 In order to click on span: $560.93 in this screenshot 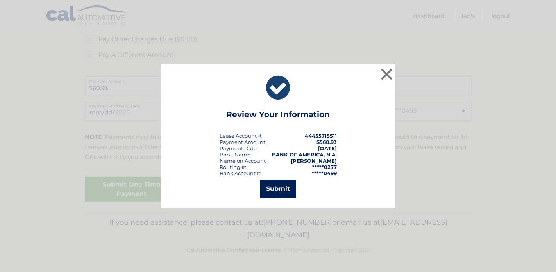, I will do `click(326, 142)`.